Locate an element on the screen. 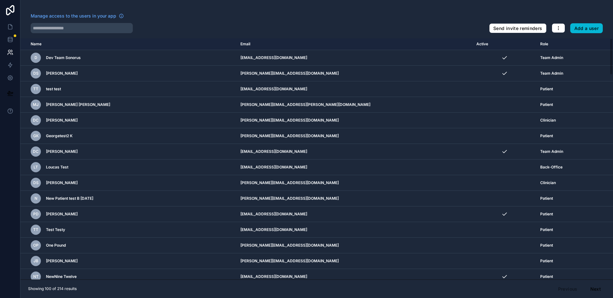 This screenshot has width=613, height=298. span: test test is located at coordinates (53, 89).